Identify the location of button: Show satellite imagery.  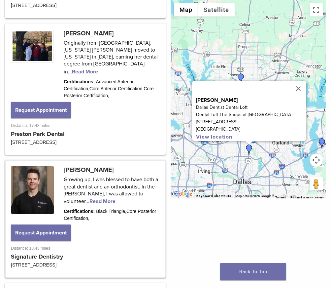
(216, 10).